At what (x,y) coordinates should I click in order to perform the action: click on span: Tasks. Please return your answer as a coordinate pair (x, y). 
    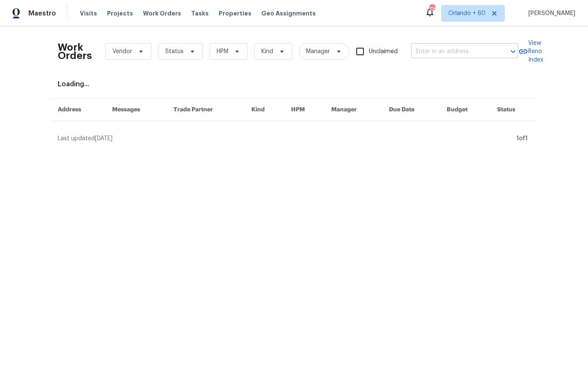
    Looking at the image, I should click on (200, 13).